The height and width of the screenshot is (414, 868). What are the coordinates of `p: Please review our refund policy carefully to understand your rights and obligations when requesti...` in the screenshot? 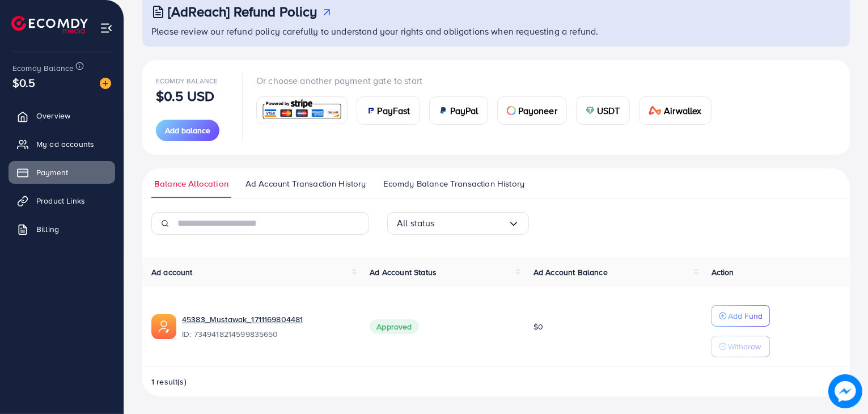 It's located at (497, 31).